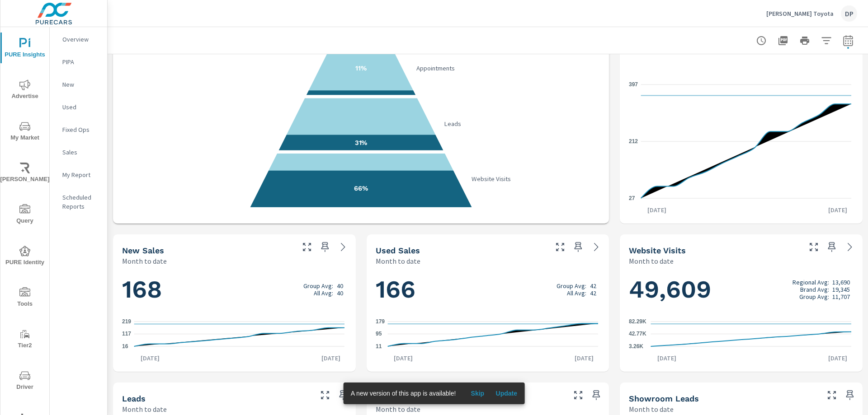  Describe the element at coordinates (453, 124) in the screenshot. I see `text: Leads` at that location.